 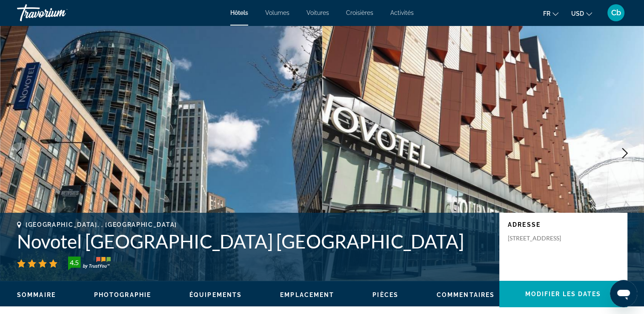 What do you see at coordinates (307, 295) in the screenshot?
I see `button: Emplacement` at bounding box center [307, 295].